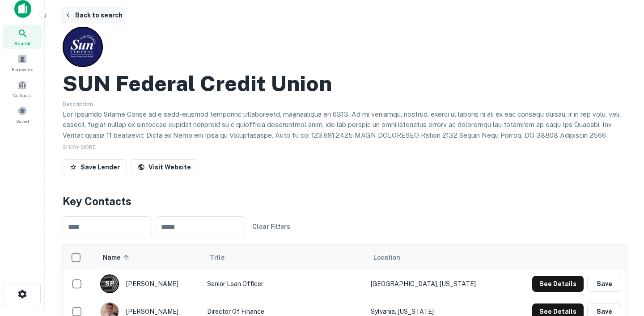 The height and width of the screenshot is (316, 644). Describe the element at coordinates (149, 258) in the screenshot. I see `th: Name` at that location.